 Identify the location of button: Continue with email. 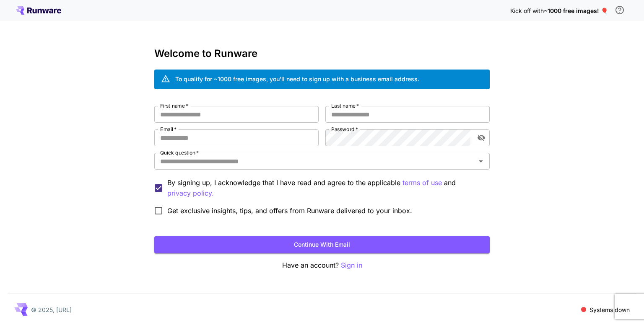
(322, 245).